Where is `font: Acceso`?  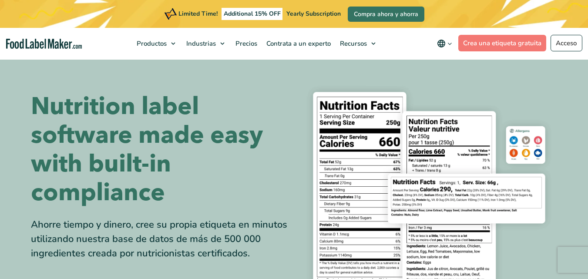
font: Acceso is located at coordinates (566, 43).